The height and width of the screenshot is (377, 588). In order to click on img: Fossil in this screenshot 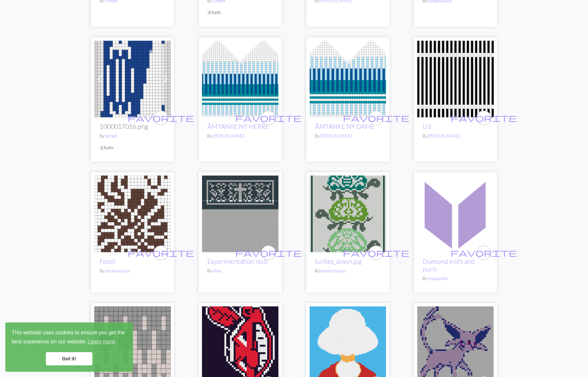, I will do `click(133, 213)`.